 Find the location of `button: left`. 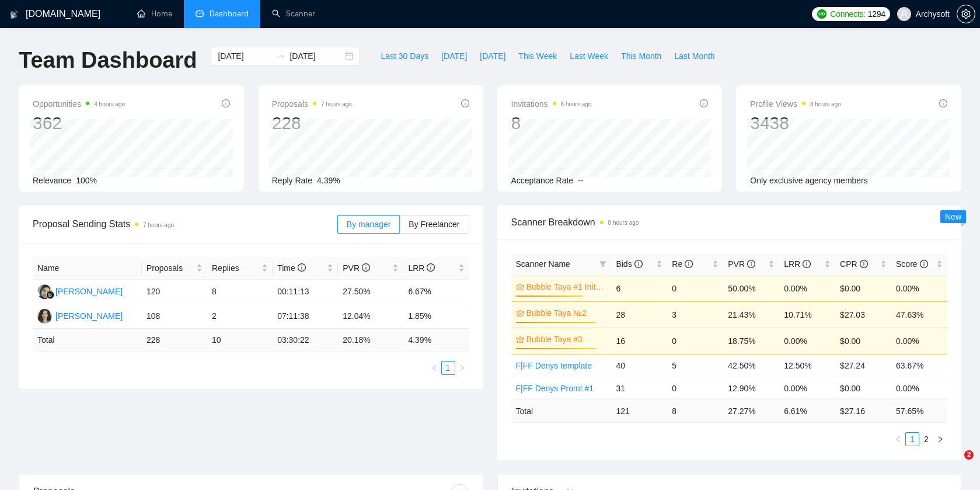

button: left is located at coordinates (899, 440).